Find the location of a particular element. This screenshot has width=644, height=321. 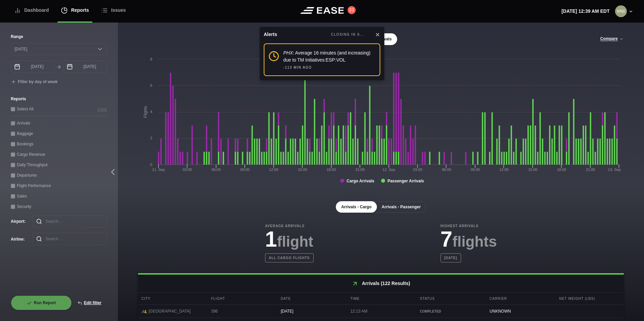

text: 0 is located at coordinates (151, 165).